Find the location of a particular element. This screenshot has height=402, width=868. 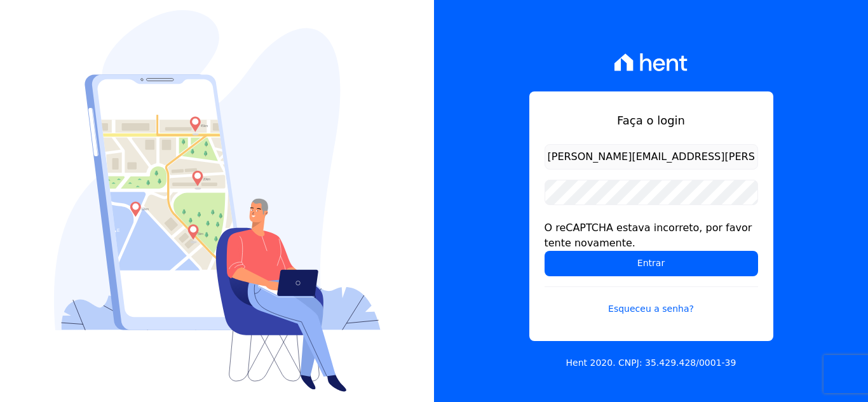

p: Hent 2020. CNPJ: 35.429.428/0001-39 is located at coordinates (651, 363).